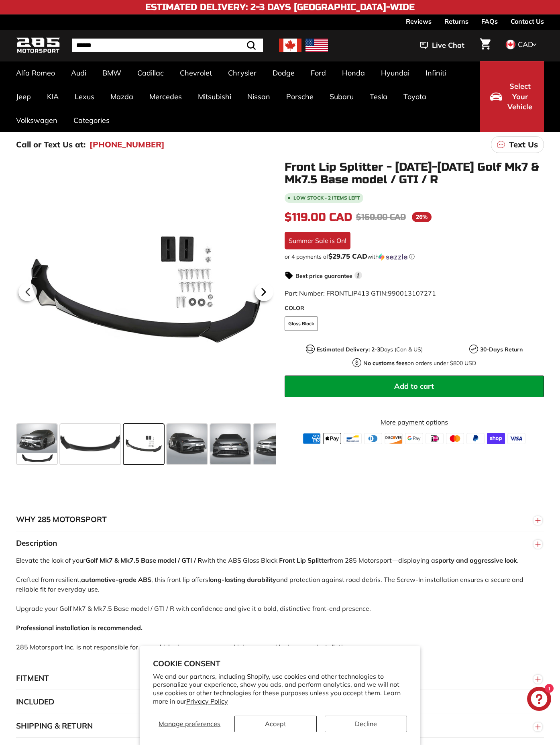  I want to click on a: Hyundai, so click(395, 72).